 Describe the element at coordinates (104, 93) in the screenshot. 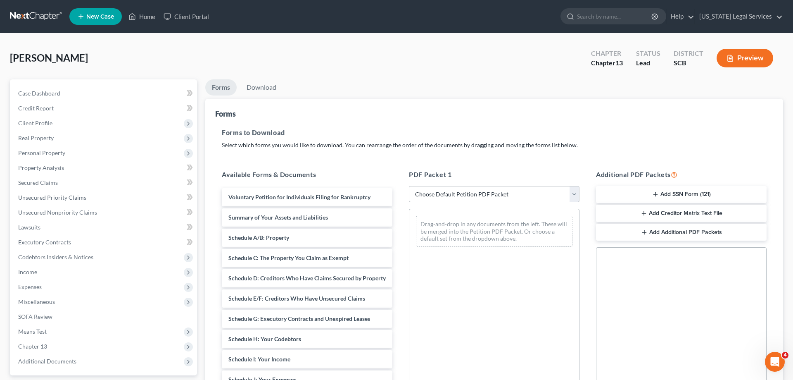

I see `a: Case Dashboard` at that location.